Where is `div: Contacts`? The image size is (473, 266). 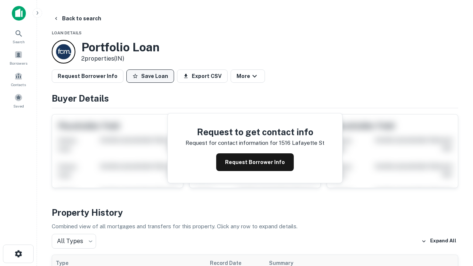
div: Contacts is located at coordinates (18, 79).